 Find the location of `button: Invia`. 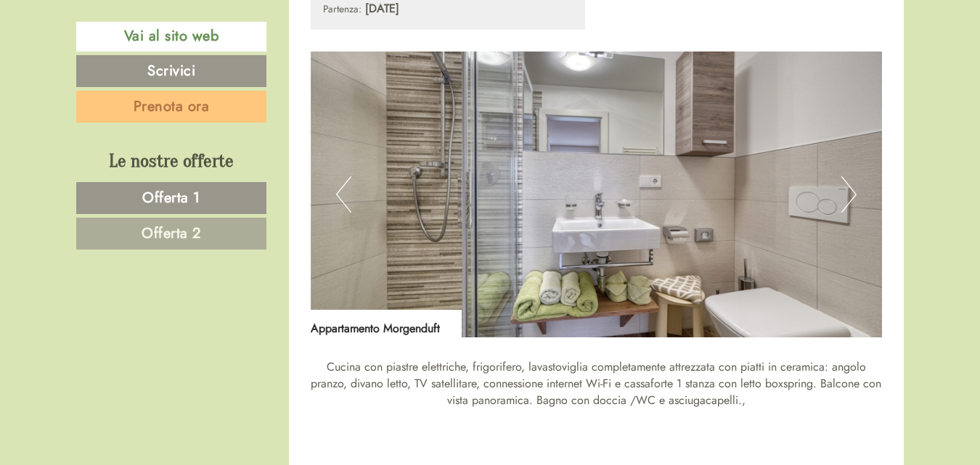

button: Invia is located at coordinates (534, 392).